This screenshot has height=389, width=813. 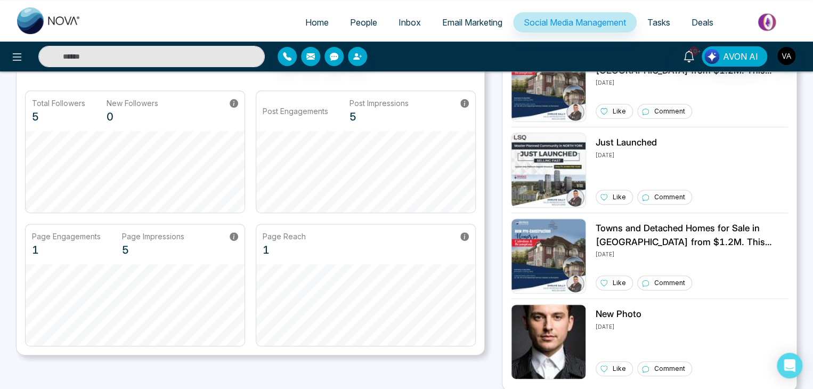 What do you see at coordinates (712, 56) in the screenshot?
I see `img: Lead Flow` at bounding box center [712, 56].